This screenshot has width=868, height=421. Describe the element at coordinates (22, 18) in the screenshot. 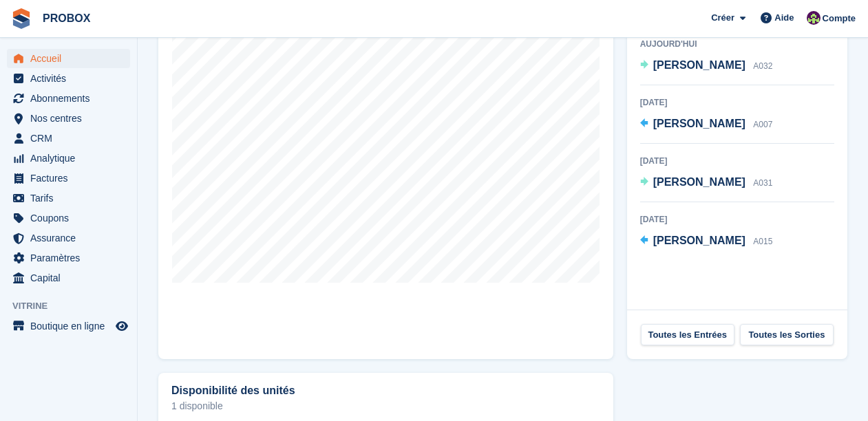

I see `img: stora-icon-8386f47178a22dfd0bd8f6a31ec36ba5ce8667c1dd55bd0f319d3a0aa187defe.svg` at that location.